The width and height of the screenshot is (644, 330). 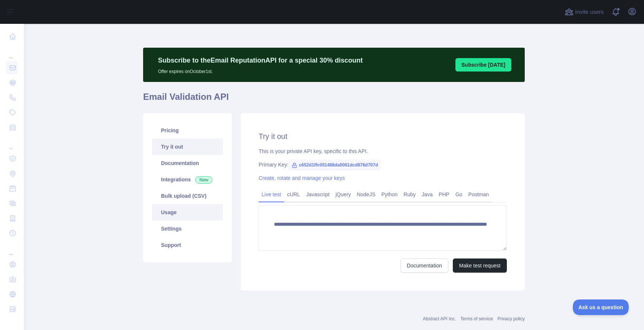 I want to click on a: Go, so click(x=459, y=194).